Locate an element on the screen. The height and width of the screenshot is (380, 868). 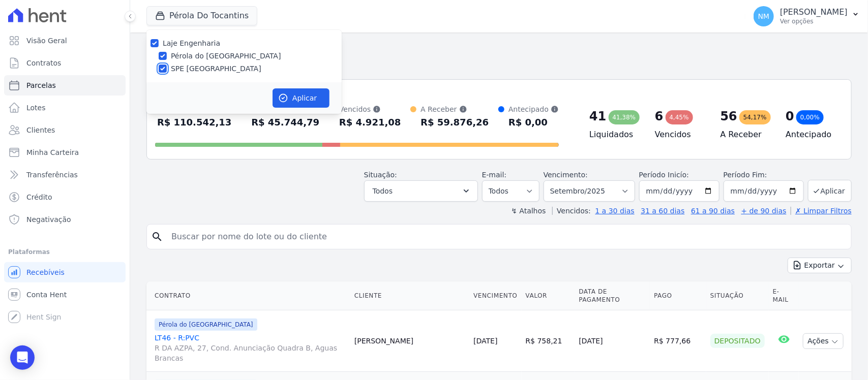
div: 56 is located at coordinates (728, 116).